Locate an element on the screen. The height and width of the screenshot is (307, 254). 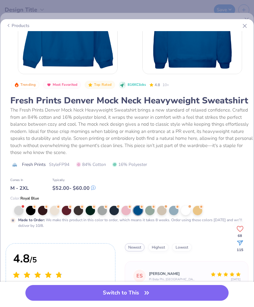
span: Royal Blue is located at coordinates (29, 198).